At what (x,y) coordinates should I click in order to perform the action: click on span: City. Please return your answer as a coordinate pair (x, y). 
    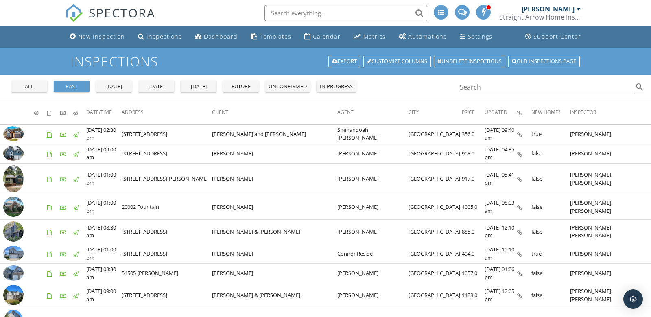
    Looking at the image, I should click on (413, 112).